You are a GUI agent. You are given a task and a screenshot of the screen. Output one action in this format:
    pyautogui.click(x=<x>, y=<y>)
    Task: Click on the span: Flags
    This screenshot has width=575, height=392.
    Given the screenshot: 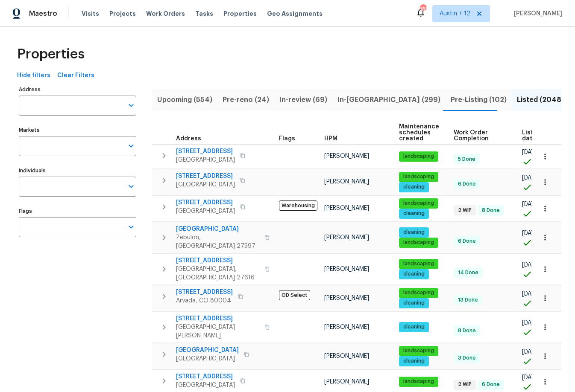 What is the action you would take?
    pyautogui.click(x=287, y=138)
    